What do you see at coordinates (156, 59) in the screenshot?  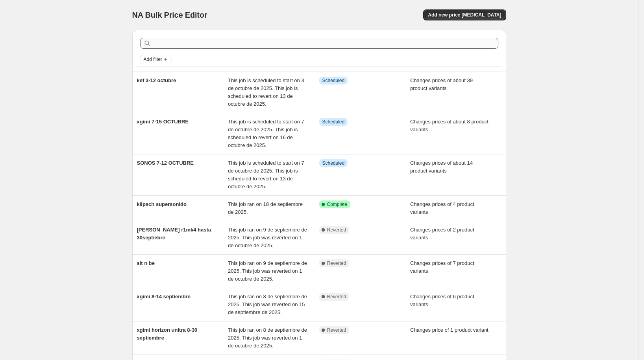 I see `button: Add filter` at bounding box center [156, 59].